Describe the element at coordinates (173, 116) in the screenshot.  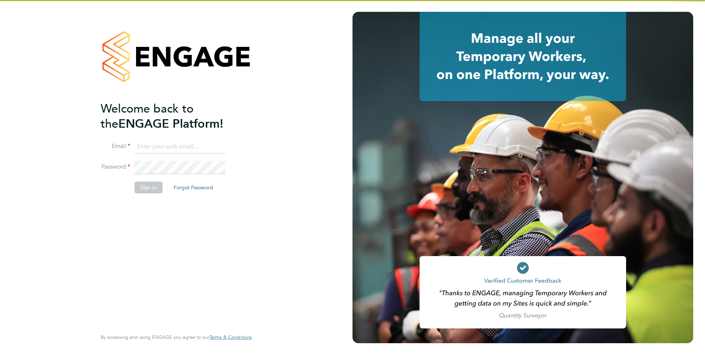
I see `h2: ENGAGE Platform!` at that location.